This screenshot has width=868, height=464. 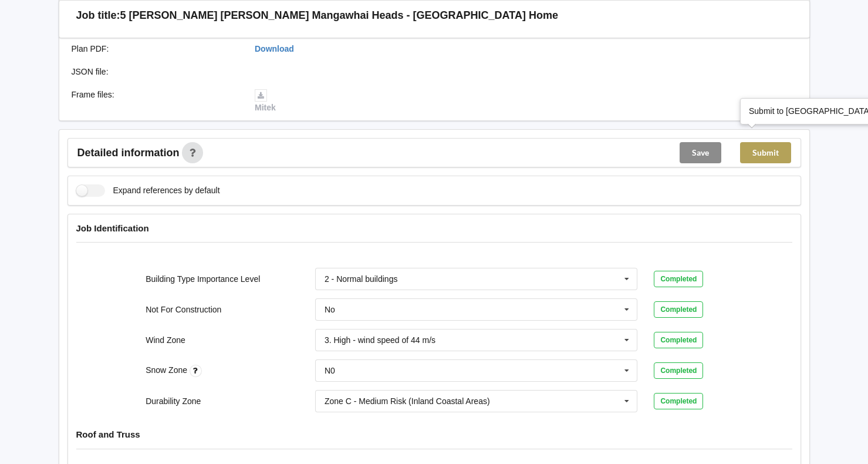 What do you see at coordinates (380, 340) in the screenshot?
I see `div: 3. High - wind speed of 44 m/s` at bounding box center [380, 340].